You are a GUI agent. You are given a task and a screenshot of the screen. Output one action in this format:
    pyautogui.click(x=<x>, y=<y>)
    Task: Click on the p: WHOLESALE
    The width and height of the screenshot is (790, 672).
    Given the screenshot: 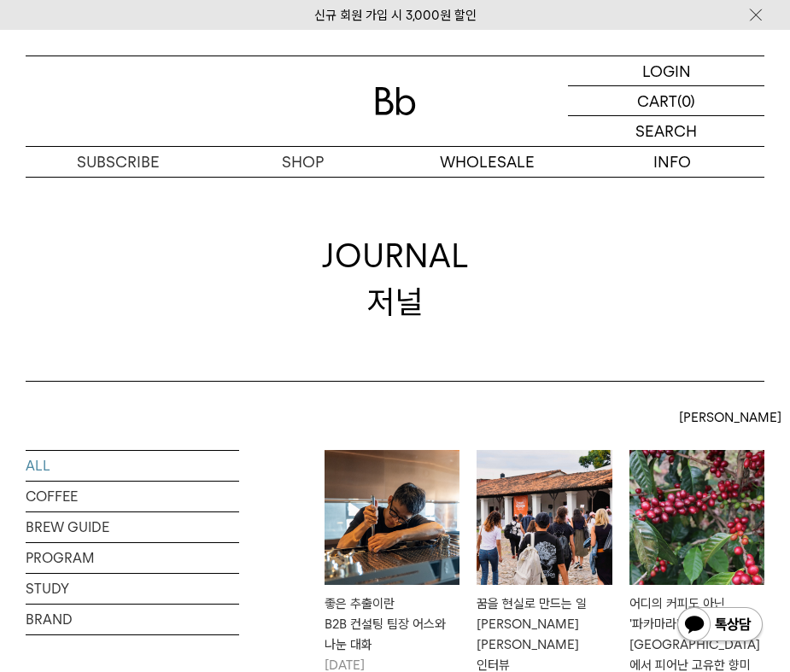 What is the action you would take?
    pyautogui.click(x=488, y=161)
    